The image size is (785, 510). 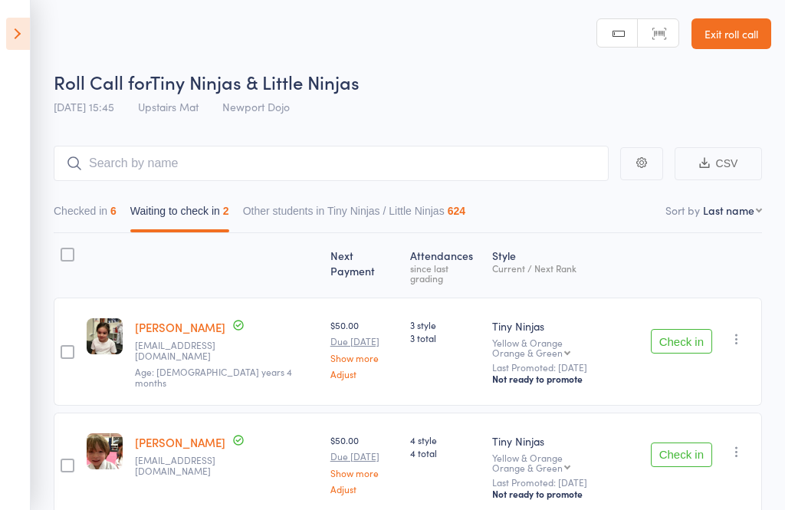 I want to click on label: Sort by, so click(x=682, y=210).